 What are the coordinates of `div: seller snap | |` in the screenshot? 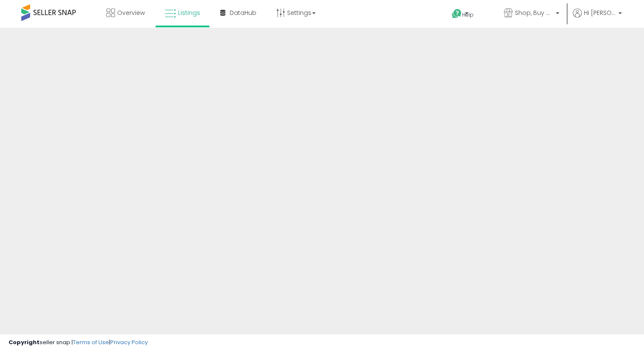 It's located at (78, 343).